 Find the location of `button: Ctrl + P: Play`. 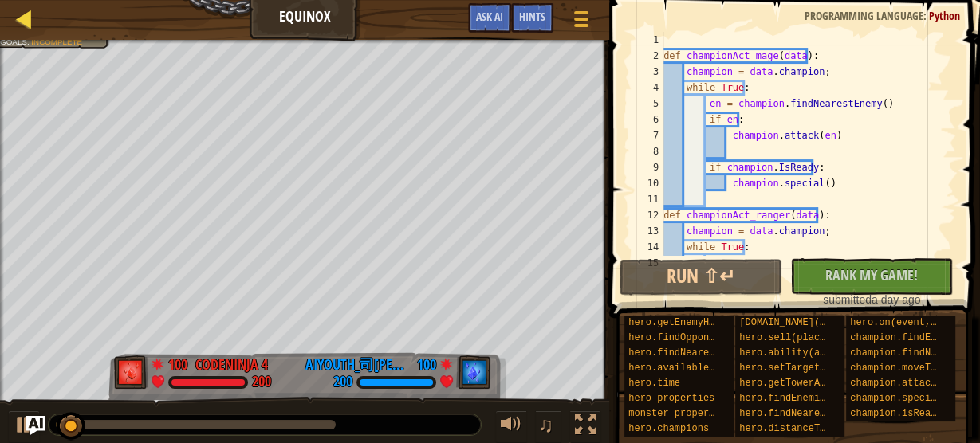

button: Ctrl + P: Play is located at coordinates (24, 426).